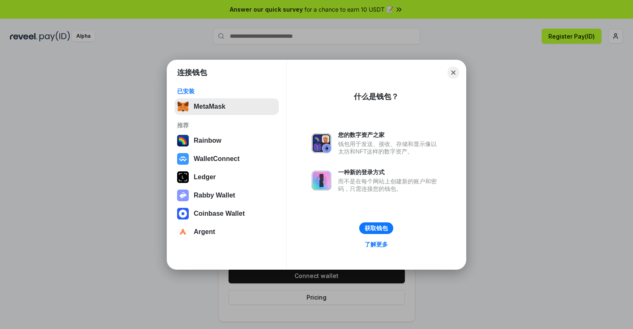 The width and height of the screenshot is (633, 329). Describe the element at coordinates (226, 232) in the screenshot. I see `button: Argent` at that location.